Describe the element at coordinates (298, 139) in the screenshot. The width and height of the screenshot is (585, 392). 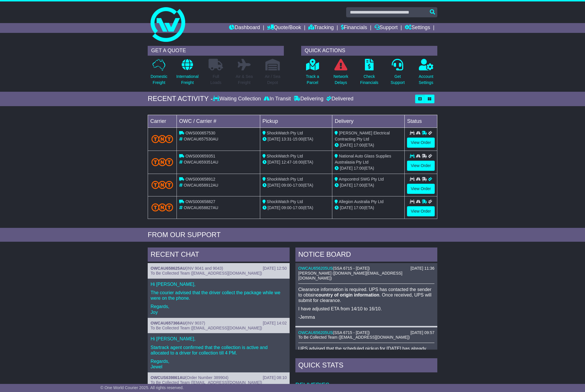
I see `span: 15:00` at that location.